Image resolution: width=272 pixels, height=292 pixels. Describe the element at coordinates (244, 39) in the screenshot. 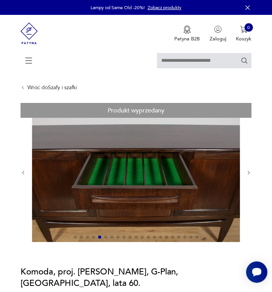

I see `p: Koszyk` at that location.